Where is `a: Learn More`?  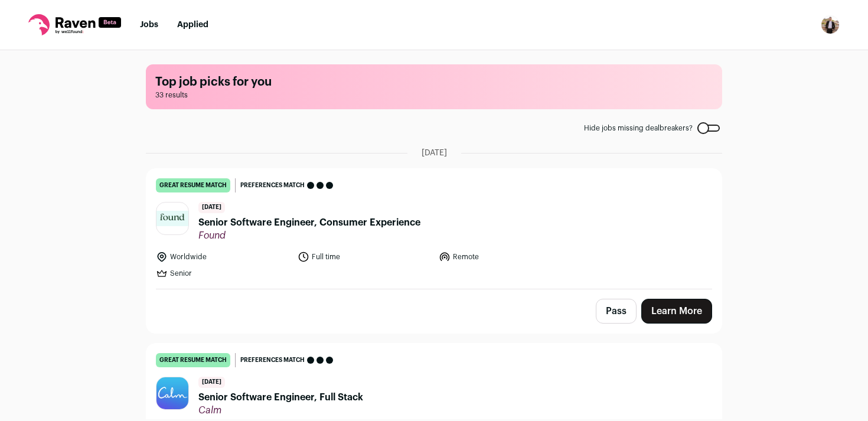
a: Learn More is located at coordinates (677, 311).